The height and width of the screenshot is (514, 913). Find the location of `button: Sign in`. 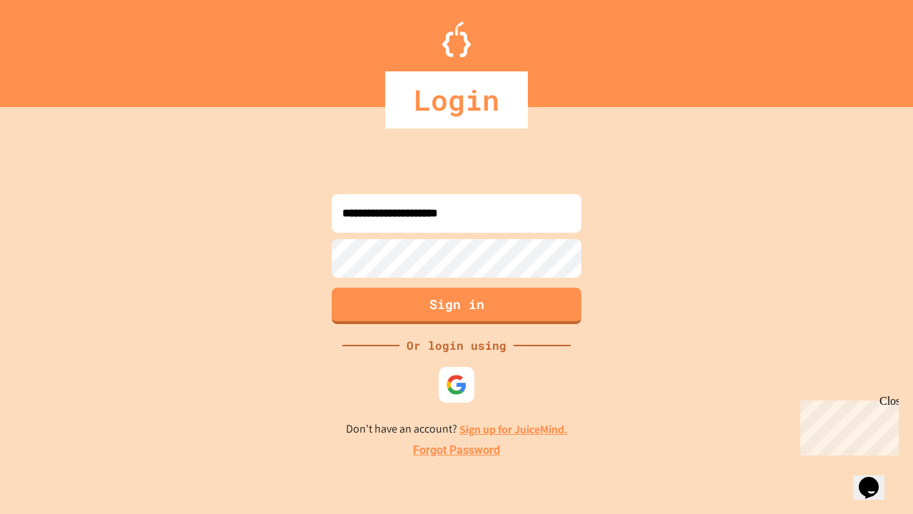

button: Sign in is located at coordinates (456, 305).